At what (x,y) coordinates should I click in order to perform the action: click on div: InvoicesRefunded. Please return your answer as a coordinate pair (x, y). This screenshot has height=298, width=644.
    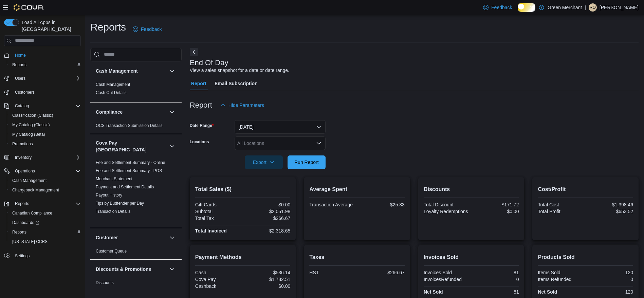
    Looking at the image, I should click on (447, 279).